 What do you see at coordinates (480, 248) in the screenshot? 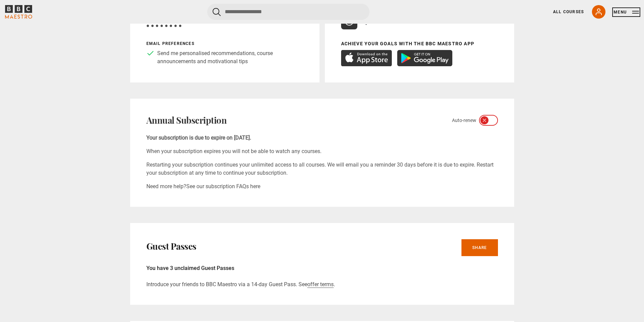
I see `a: Share` at bounding box center [480, 248].